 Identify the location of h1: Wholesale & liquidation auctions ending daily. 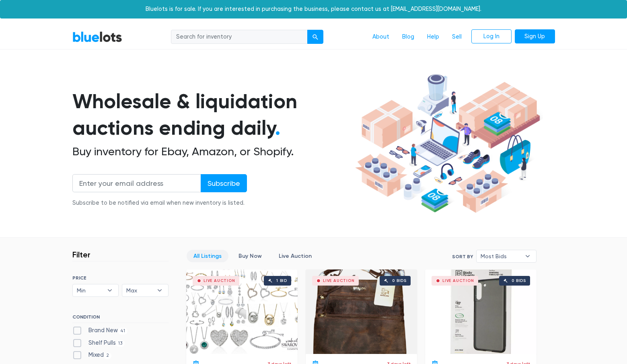
(212, 115).